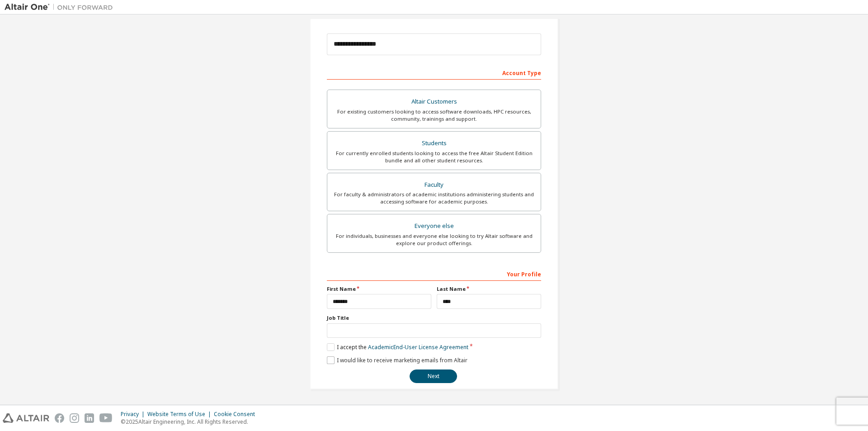 This screenshot has height=431, width=868. What do you see at coordinates (489, 288) in the screenshot?
I see `label: Last Name` at bounding box center [489, 288].